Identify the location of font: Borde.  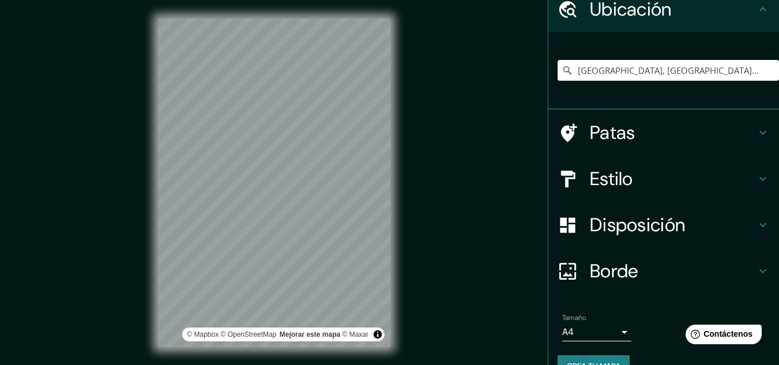
(614, 271).